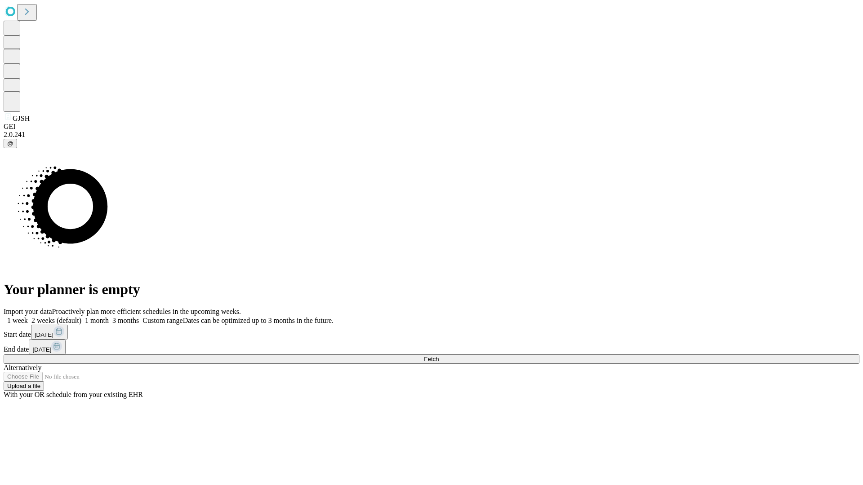 The height and width of the screenshot is (485, 863). I want to click on span: Fetch, so click(431, 359).